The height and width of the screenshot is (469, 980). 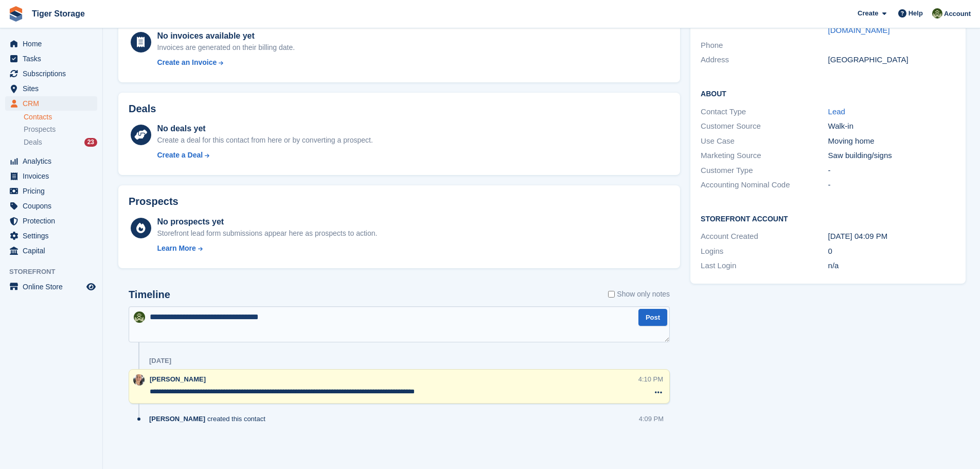 I want to click on h2: About, so click(x=828, y=93).